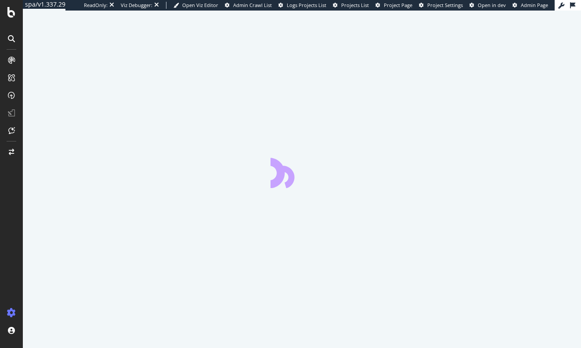  What do you see at coordinates (394, 5) in the screenshot?
I see `a: Project Page` at bounding box center [394, 5].